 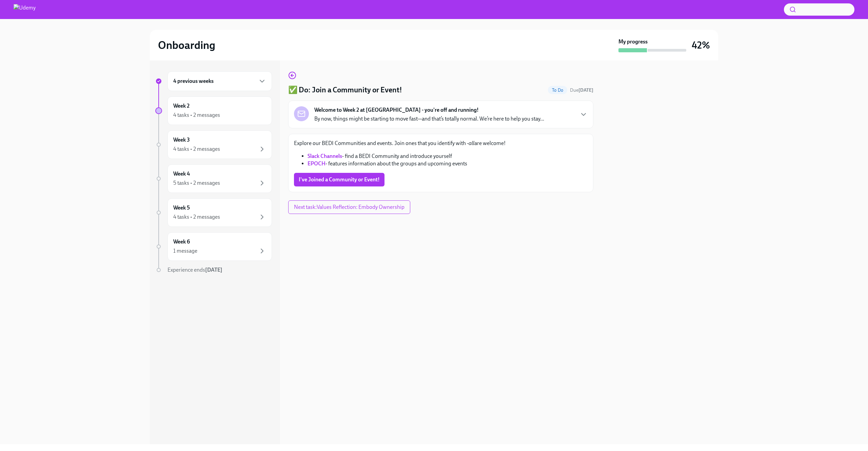 I want to click on a: EPOCH, so click(x=316, y=163).